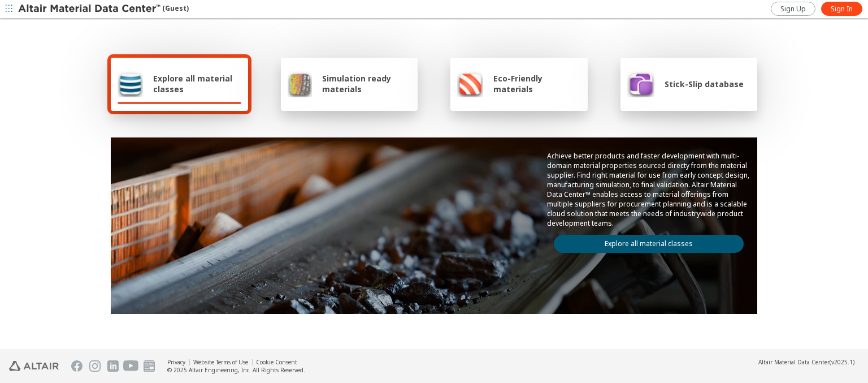 This screenshot has width=868, height=383. What do you see at coordinates (236, 370) in the screenshot?
I see `div: © 2025 Altair Engineering, Inc. All Rights Reserved.` at bounding box center [236, 370].